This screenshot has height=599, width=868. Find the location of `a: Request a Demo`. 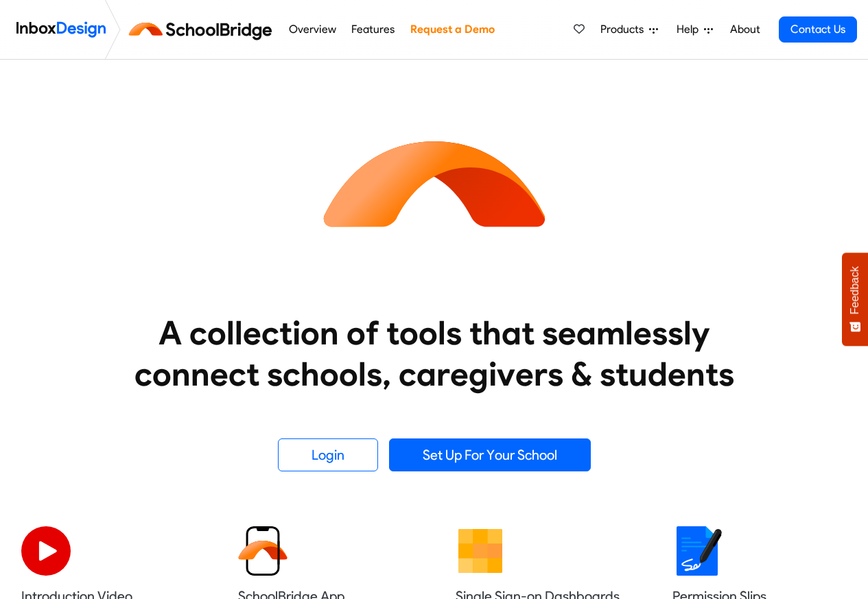

a: Request a Demo is located at coordinates (452, 30).